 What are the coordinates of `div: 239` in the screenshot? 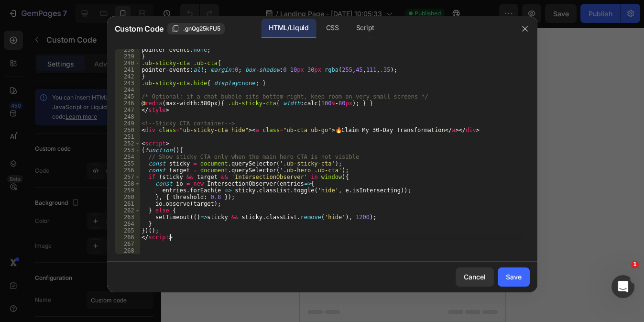 It's located at (127, 57).